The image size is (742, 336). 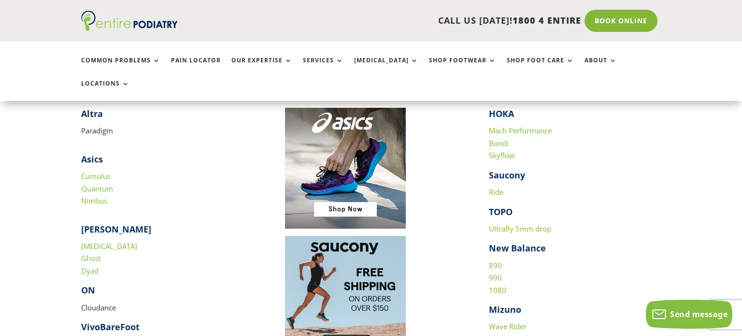 What do you see at coordinates (345, 168) in the screenshot?
I see `img: Image to click to buy ASIC shoes online` at bounding box center [345, 168].